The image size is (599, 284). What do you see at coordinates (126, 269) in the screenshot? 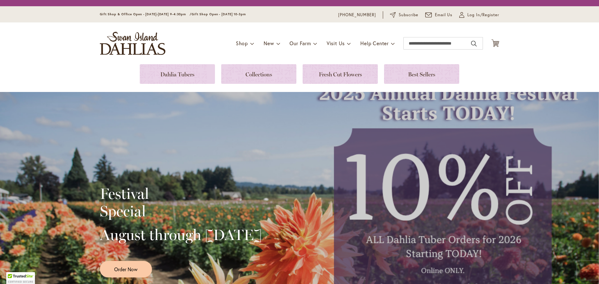
I see `a: Order Now` at bounding box center [126, 269].